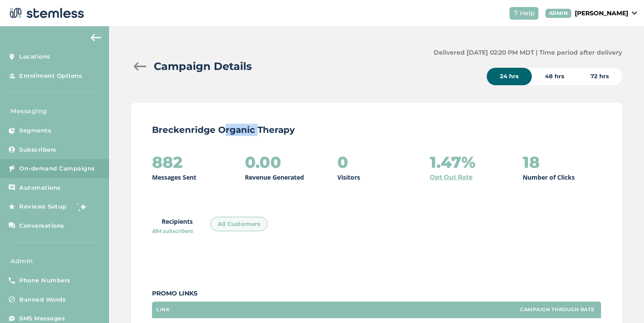 The image size is (644, 323). What do you see at coordinates (46, 13) in the screenshot?
I see `img: logo-dark-0685b13c.svg` at bounding box center [46, 13].